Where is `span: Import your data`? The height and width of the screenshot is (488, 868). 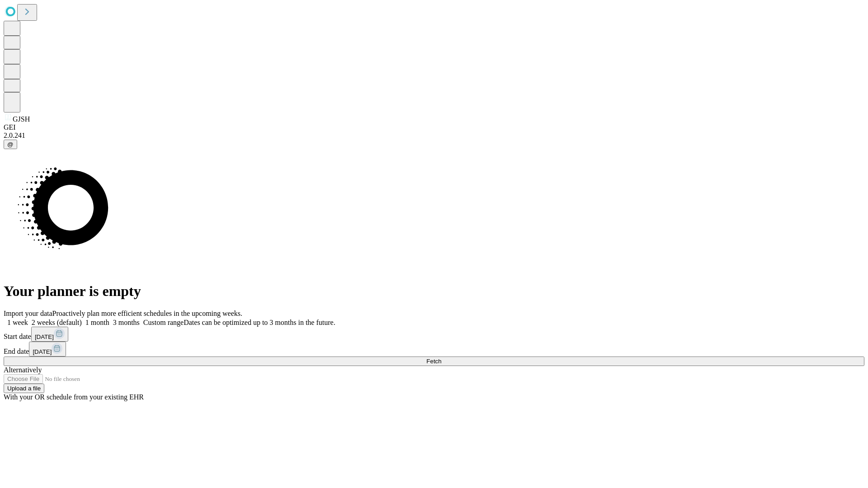
span: Import your data is located at coordinates (28, 313).